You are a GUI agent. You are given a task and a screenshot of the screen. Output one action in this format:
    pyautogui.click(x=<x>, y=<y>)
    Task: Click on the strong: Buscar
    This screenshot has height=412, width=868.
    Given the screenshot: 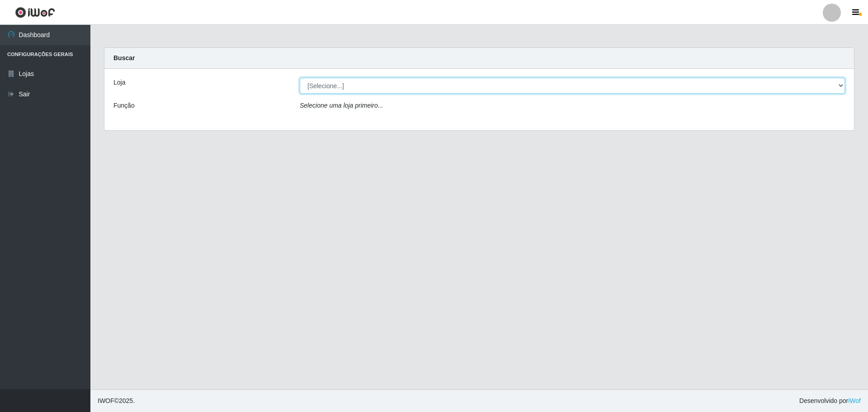 What is the action you would take?
    pyautogui.click(x=124, y=58)
    